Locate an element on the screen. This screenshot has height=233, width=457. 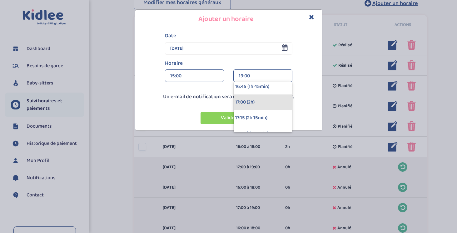
p: Un e-mail de notification sera envoyé à is located at coordinates (229, 97).